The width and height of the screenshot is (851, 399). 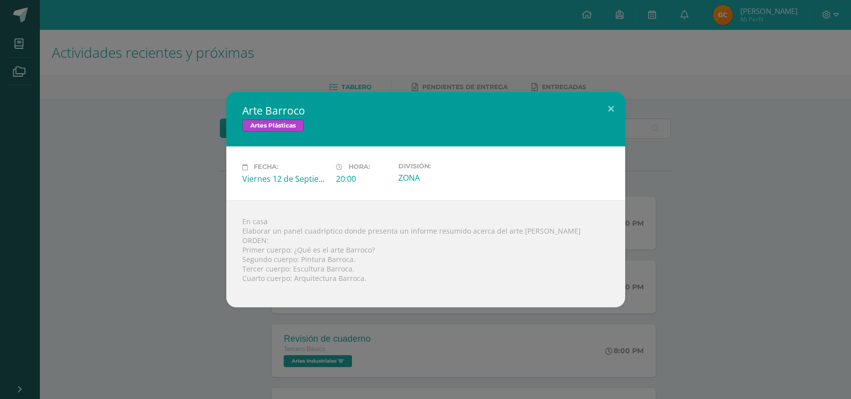 What do you see at coordinates (363, 179) in the screenshot?
I see `div: 20:00` at bounding box center [363, 179].